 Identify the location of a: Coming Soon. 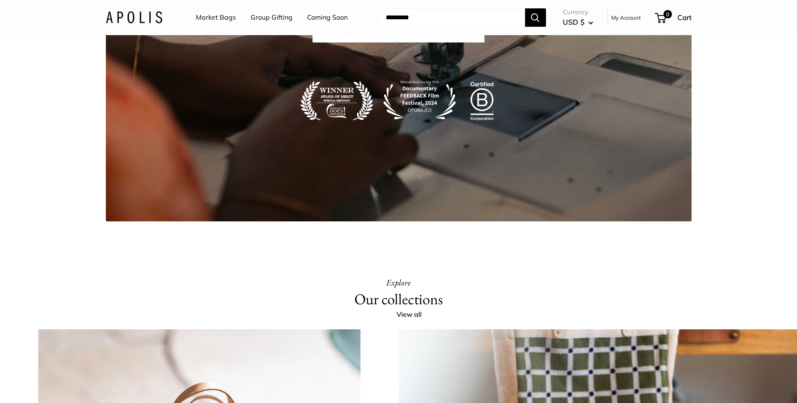
(327, 18).